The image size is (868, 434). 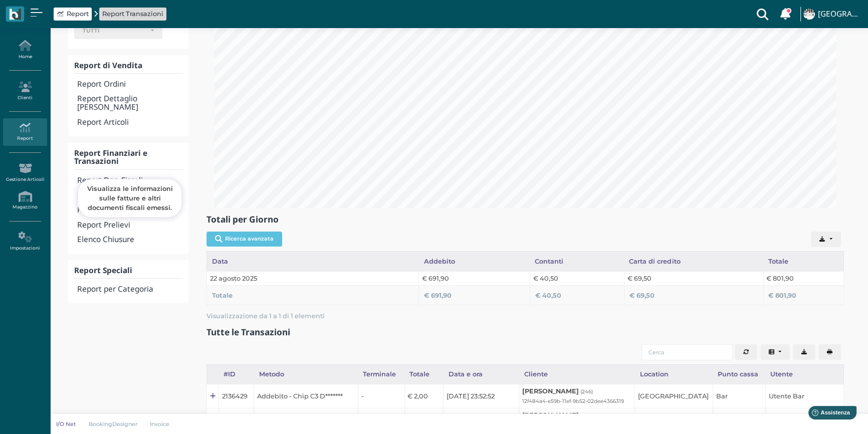 I want to click on a: Report Transazioni, so click(x=133, y=14).